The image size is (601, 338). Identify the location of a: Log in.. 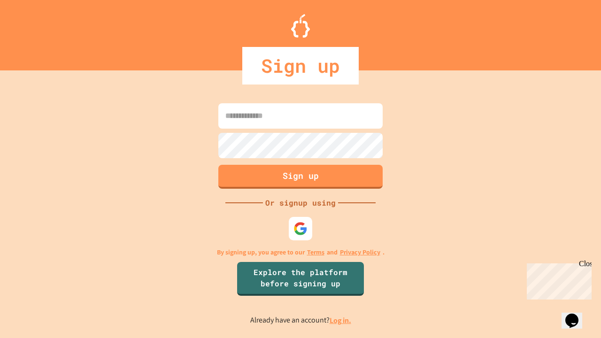
(340, 320).